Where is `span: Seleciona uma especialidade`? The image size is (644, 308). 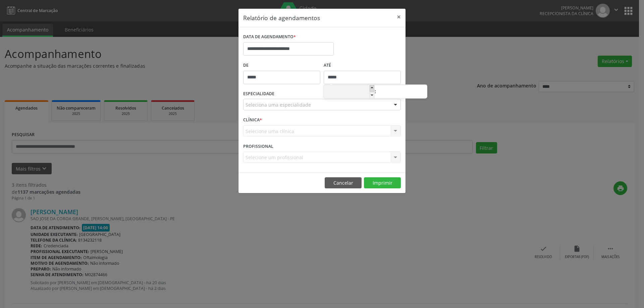
span: Seleciona uma especialidade is located at coordinates (278, 105).